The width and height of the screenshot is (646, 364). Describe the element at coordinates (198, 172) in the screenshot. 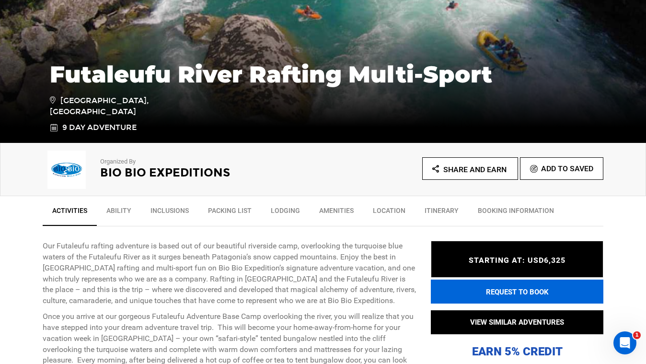

I see `h2: Bio Bio Expeditions` at that location.